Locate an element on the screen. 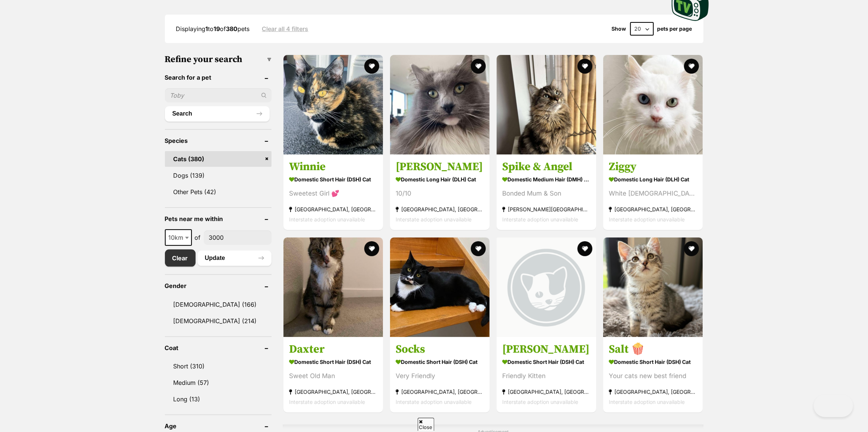 Image resolution: width=868 pixels, height=432 pixels. header: Age is located at coordinates (218, 426).